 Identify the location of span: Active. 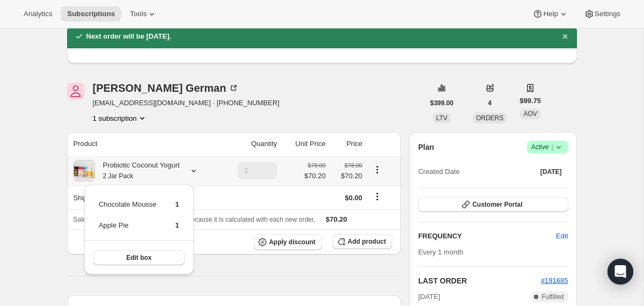
(547, 147).